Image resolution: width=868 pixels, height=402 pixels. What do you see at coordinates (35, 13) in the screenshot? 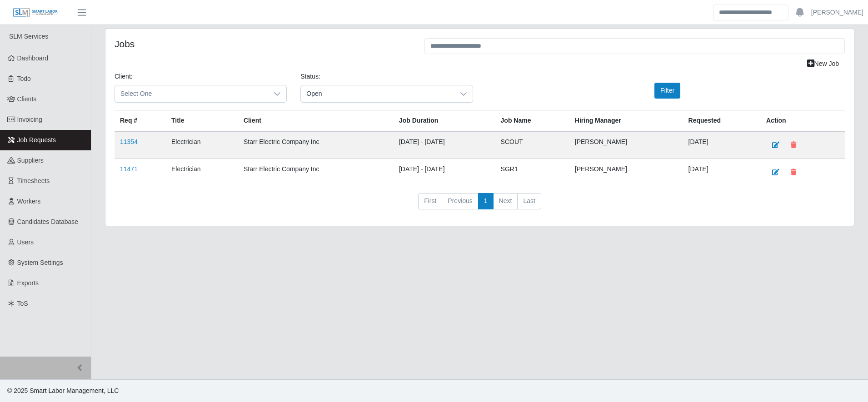
I see `img: SLM Logo` at bounding box center [35, 13].